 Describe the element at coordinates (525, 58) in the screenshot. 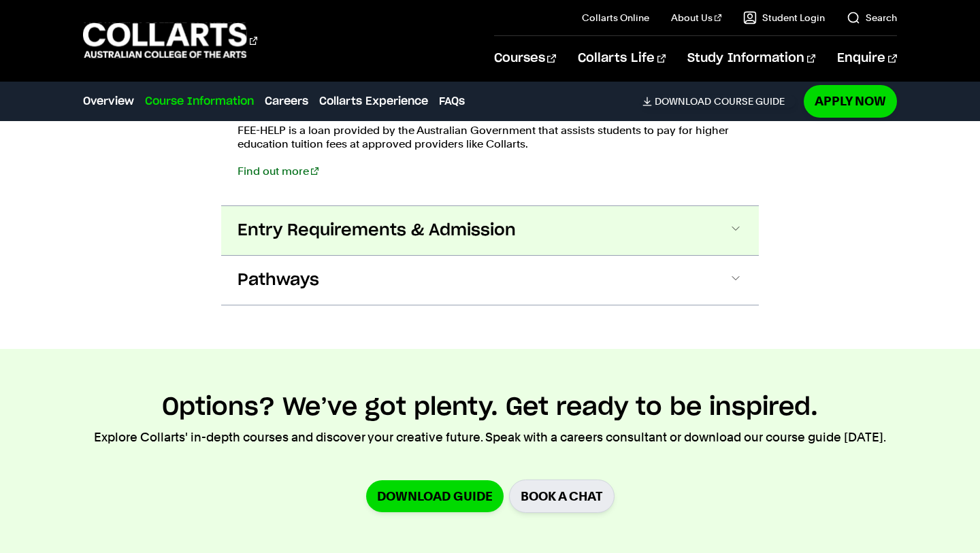

I see `a: Courses` at that location.